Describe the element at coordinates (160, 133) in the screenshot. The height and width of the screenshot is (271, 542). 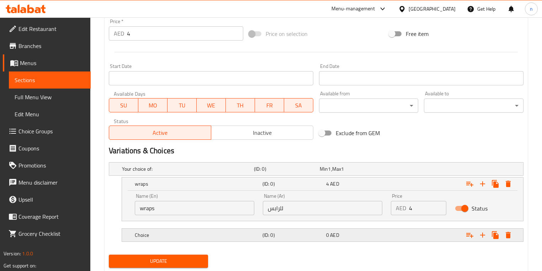
I see `span: Active` at that location.